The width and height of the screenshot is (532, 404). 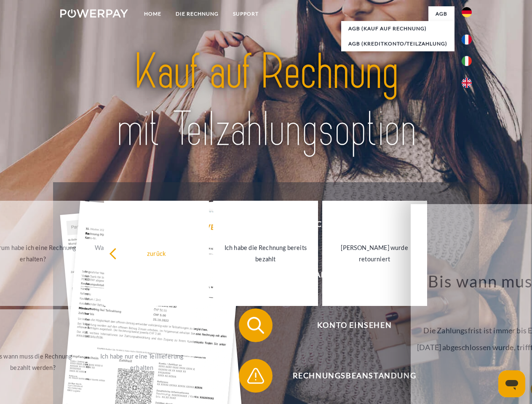 I want to click on div: Was habe ich noch offen, ist meine Zahlung eingegangen?, so click(x=141, y=253).